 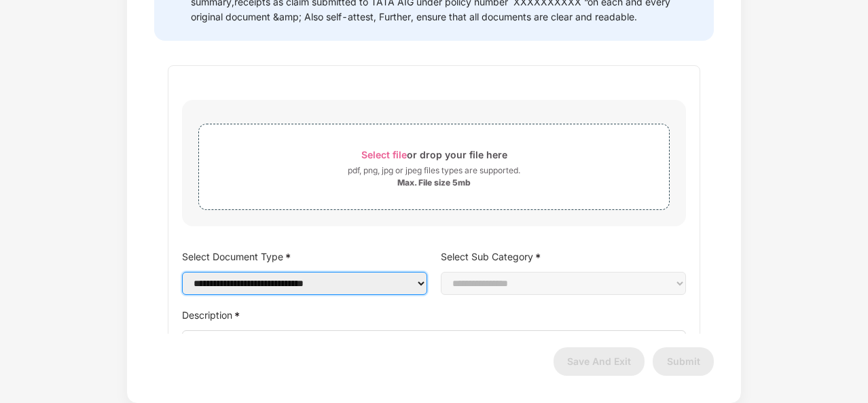 What do you see at coordinates (683, 362) in the screenshot?
I see `button: Submit` at bounding box center [683, 362].